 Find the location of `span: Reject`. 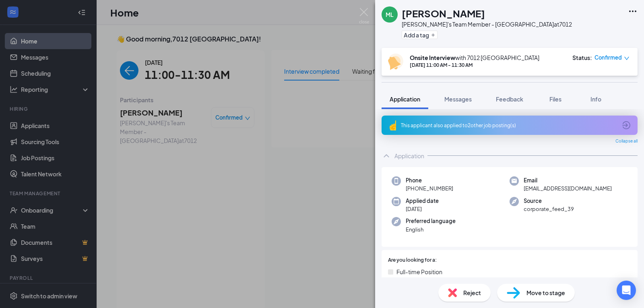

span: Reject is located at coordinates (472, 292).